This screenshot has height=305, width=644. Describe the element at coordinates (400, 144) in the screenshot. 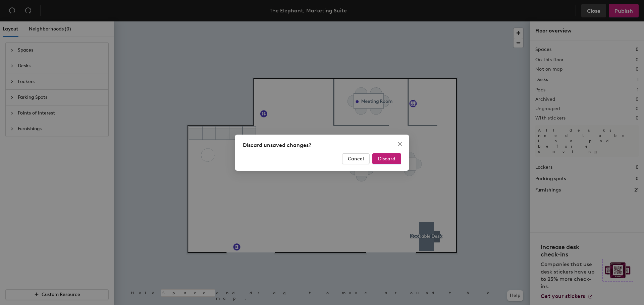

I see `span: close` at that location.